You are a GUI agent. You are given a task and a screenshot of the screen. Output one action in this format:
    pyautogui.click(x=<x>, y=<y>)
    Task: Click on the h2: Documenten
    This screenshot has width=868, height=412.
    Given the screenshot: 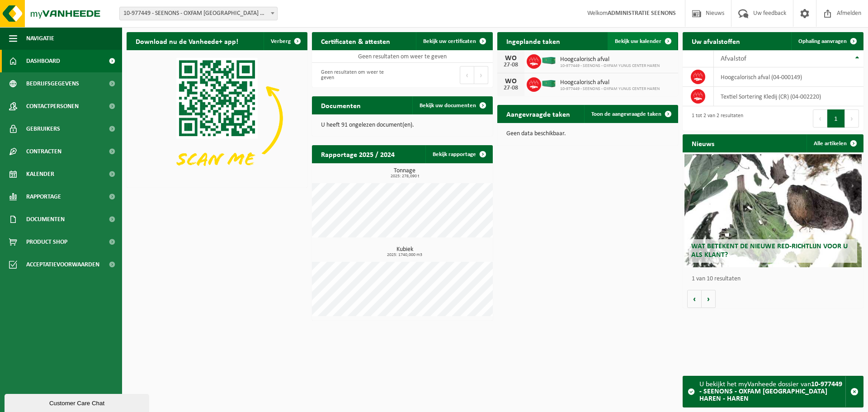 What is the action you would take?
    pyautogui.click(x=341, y=105)
    